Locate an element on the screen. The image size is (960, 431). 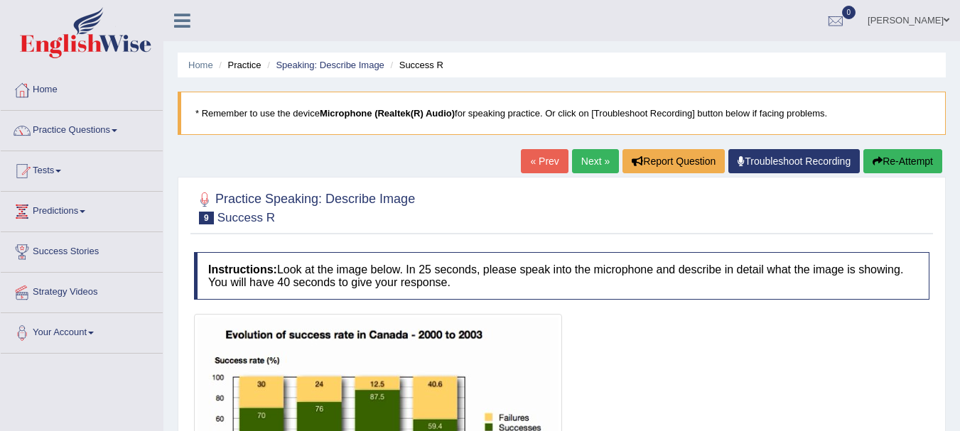
span: 9 is located at coordinates (206, 218).